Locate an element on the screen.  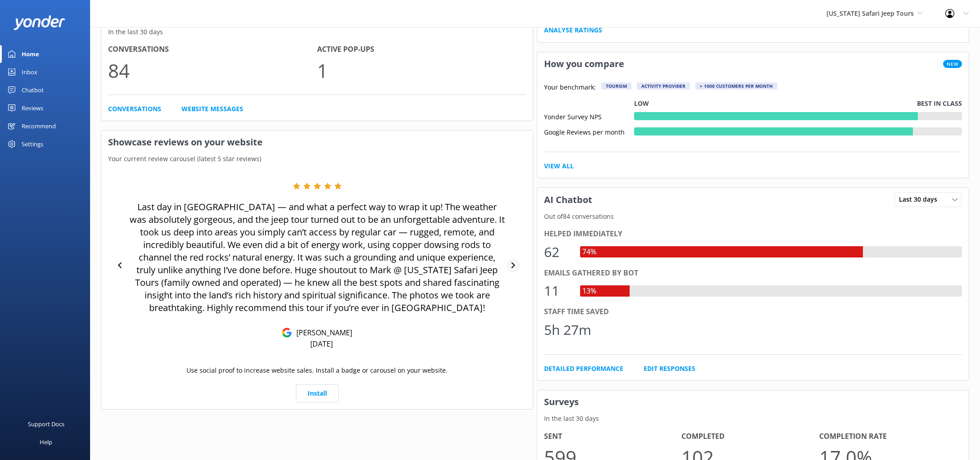
div: Activity Provider is located at coordinates (663, 86).